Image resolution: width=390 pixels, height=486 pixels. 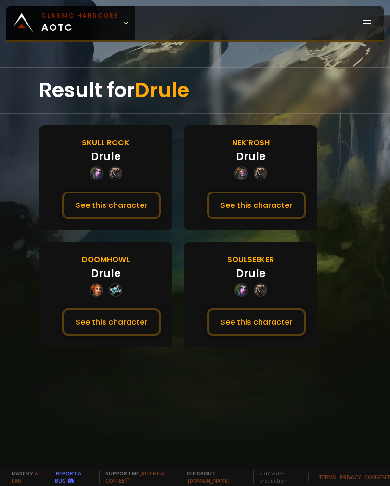 I want to click on span: Made by, so click(x=24, y=477).